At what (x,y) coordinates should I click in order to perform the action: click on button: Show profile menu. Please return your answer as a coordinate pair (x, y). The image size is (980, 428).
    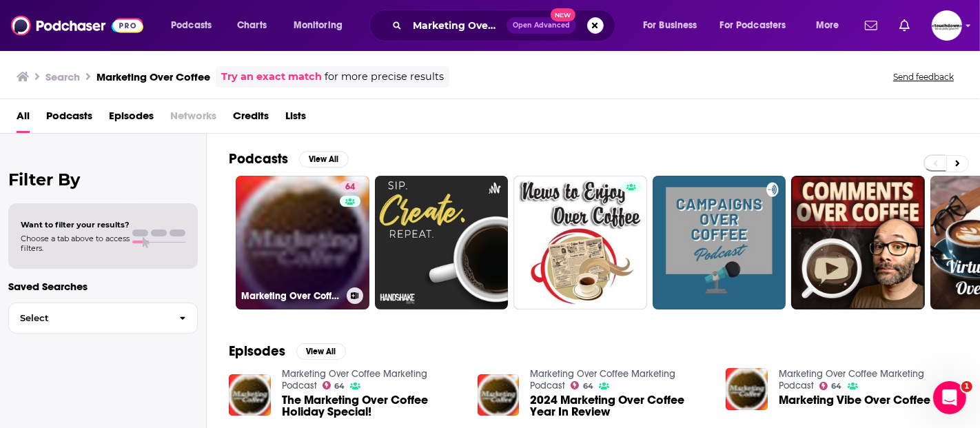
    Looking at the image, I should click on (947, 25).